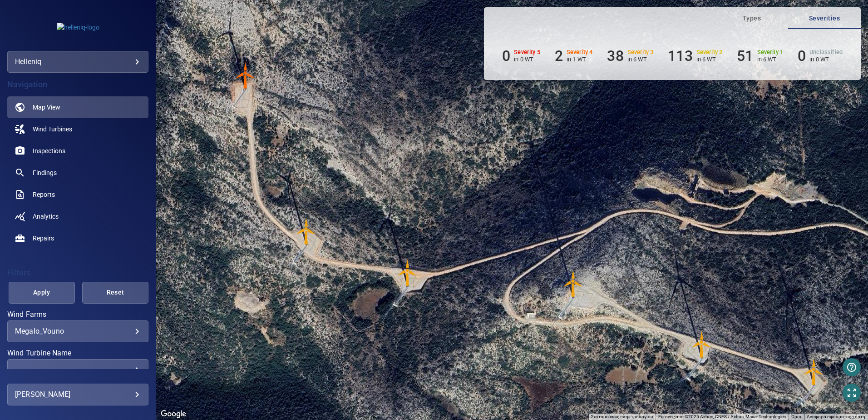 This screenshot has height=420, width=868. What do you see at coordinates (760, 56) in the screenshot?
I see `li: Severity 1` at bounding box center [760, 56].